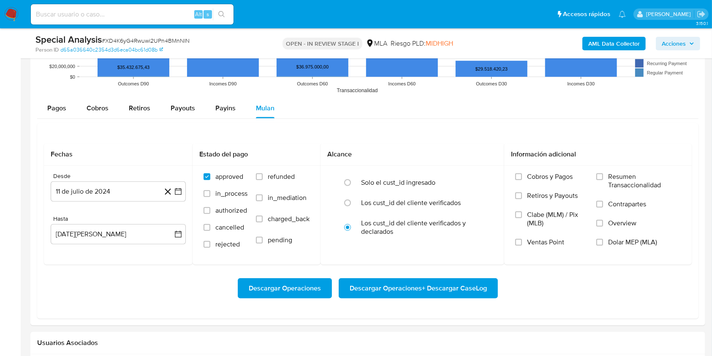 Image resolution: width=712 pixels, height=356 pixels. Describe the element at coordinates (377, 44) in the screenshot. I see `div: MLA` at that location.